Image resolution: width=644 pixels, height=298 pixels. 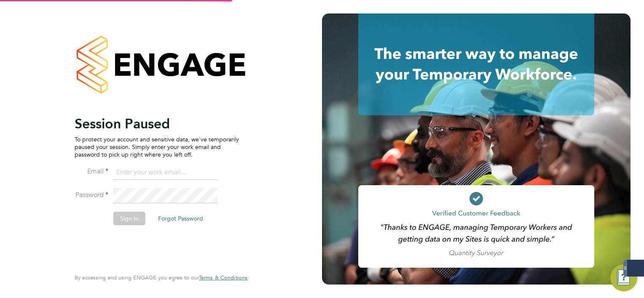 What do you see at coordinates (223, 278) in the screenshot?
I see `a: Terms & Conditions` at bounding box center [223, 278].